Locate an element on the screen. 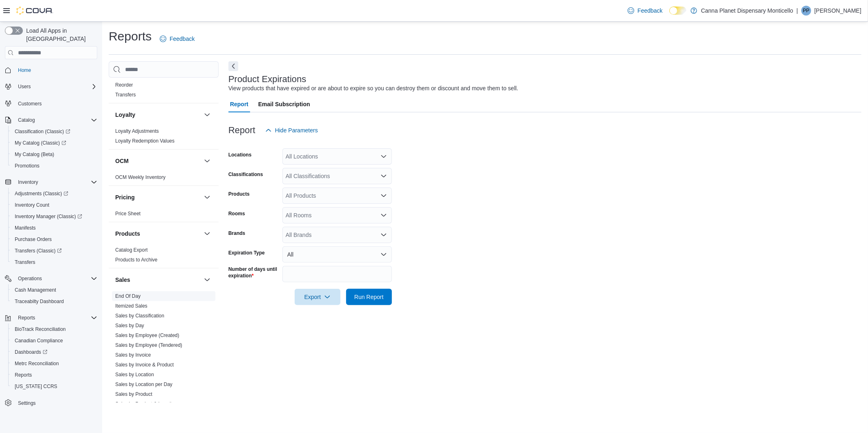 The height and width of the screenshot is (433, 868). span: Sales by Invoice & Product is located at coordinates (145, 365).